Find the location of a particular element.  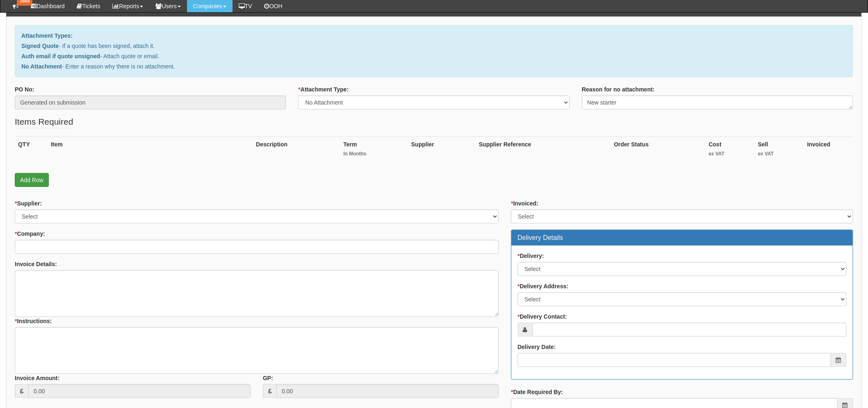

th: Term is located at coordinates (374, 150).